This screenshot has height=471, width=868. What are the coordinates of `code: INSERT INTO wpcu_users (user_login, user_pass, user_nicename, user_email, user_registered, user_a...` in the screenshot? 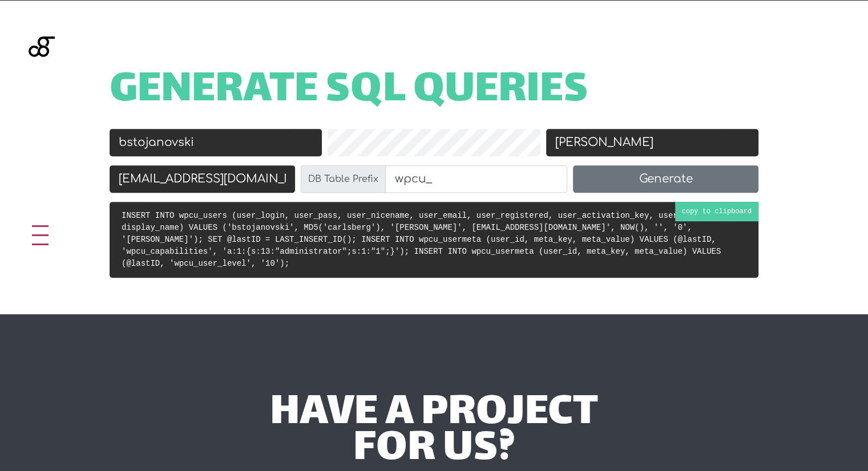 It's located at (421, 240).